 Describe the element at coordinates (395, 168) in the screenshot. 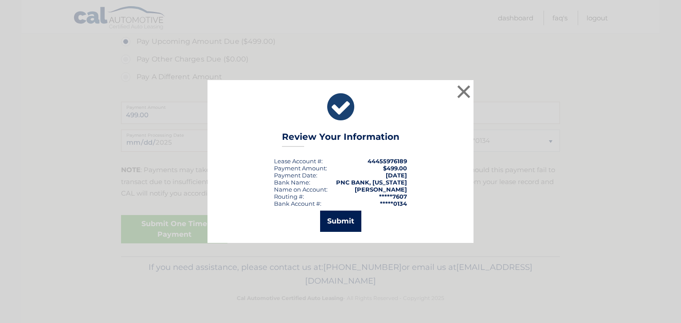

I see `span: $499.00` at that location.